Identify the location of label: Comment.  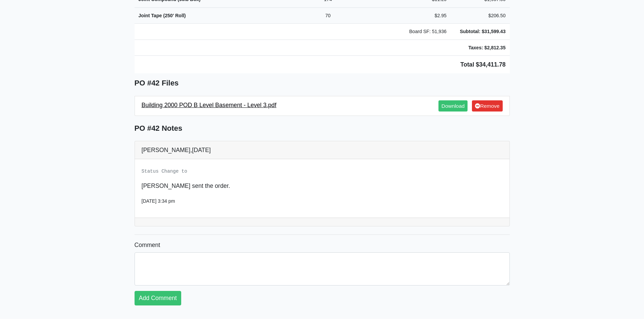
(147, 245).